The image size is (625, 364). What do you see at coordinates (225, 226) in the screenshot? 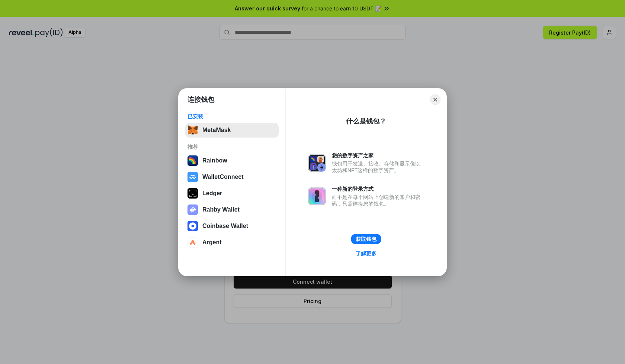
I see `div: Coinbase Wallet` at bounding box center [225, 226].